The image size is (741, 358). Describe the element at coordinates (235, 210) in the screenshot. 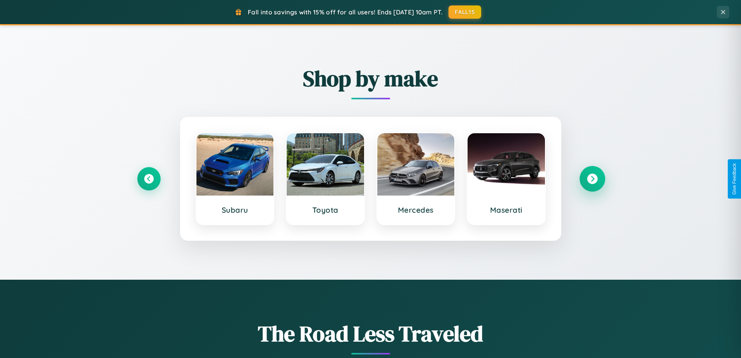

I see `h3: Subaru` at that location.